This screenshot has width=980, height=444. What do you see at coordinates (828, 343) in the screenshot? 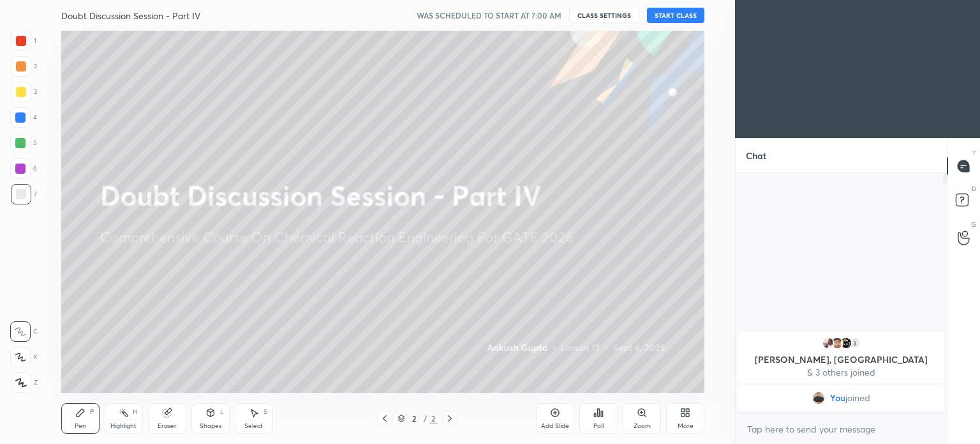
I see `img: 031e5d6df08244258ac4cfc497b28980.jpg` at bounding box center [828, 343].